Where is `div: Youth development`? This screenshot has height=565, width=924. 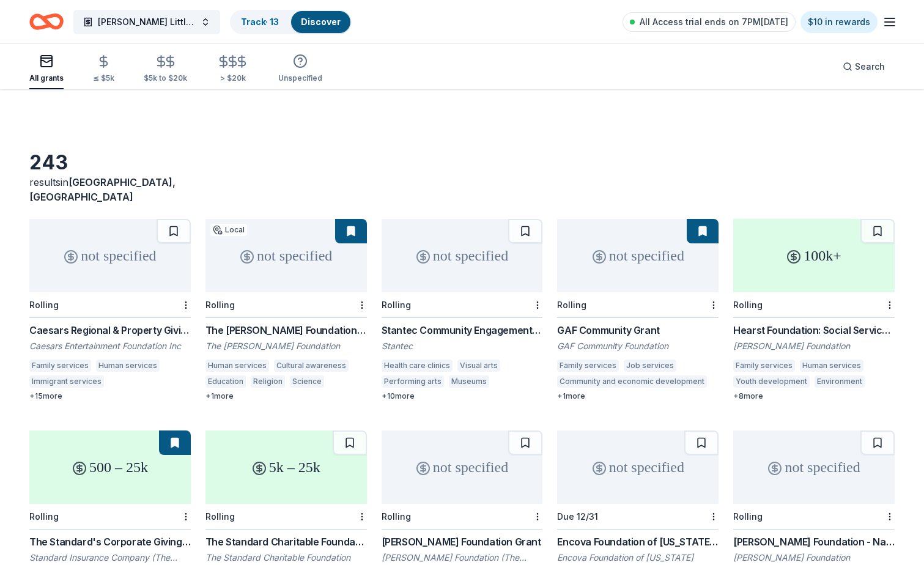
div: Youth development is located at coordinates (771, 382).